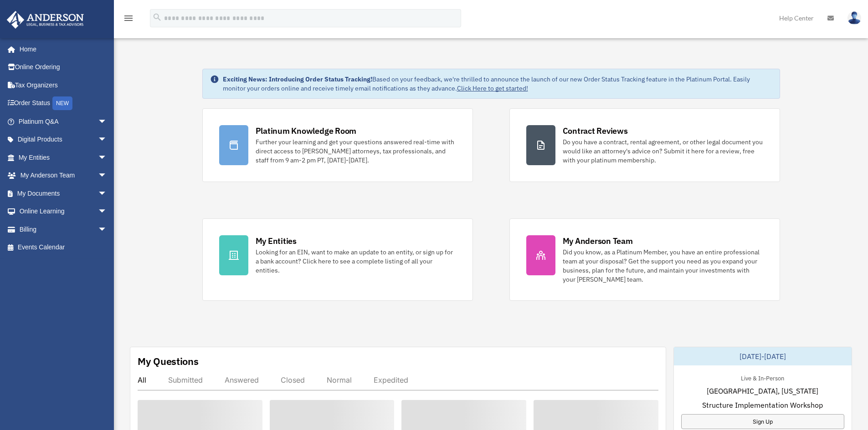 Image resolution: width=868 pixels, height=430 pixels. Describe the element at coordinates (142, 381) in the screenshot. I see `div: All` at that location.